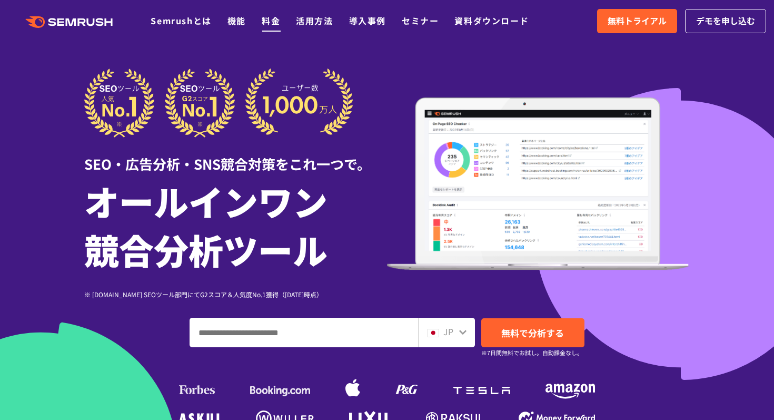  Describe the element at coordinates (533, 332) in the screenshot. I see `span: 無料で分析する` at that location.